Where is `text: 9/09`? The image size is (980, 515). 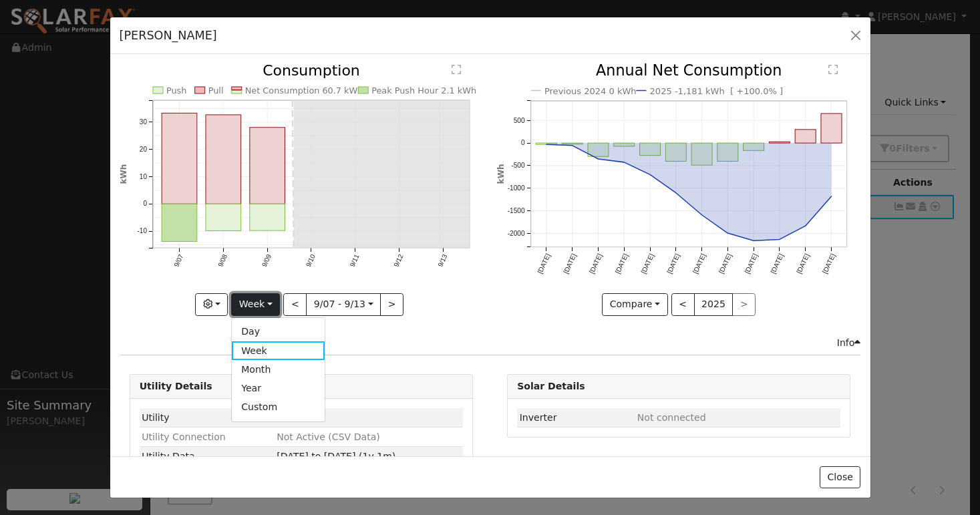 text: 9/09 is located at coordinates (266, 261).